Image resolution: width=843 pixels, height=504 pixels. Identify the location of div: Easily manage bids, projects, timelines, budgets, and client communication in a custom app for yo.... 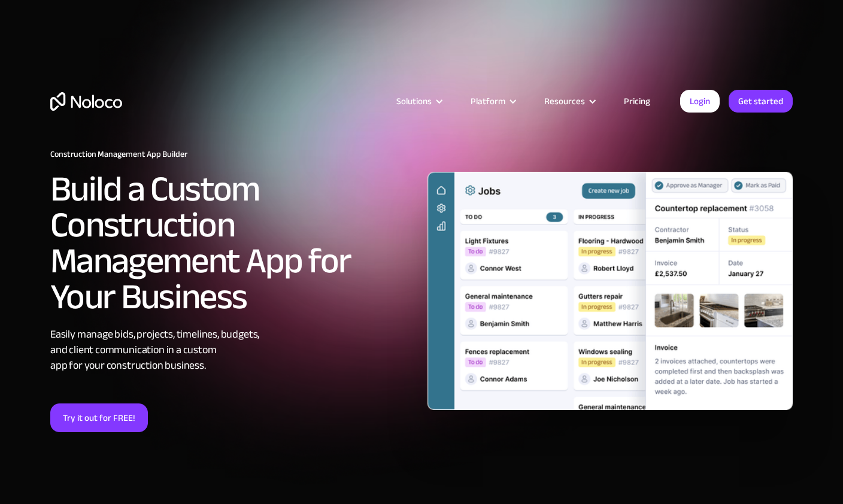
(233, 350).